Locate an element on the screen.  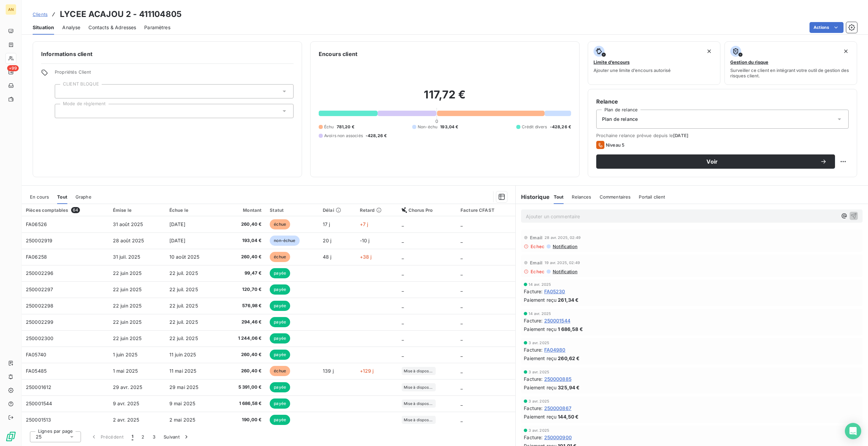
h3: LYCEE ACAJOU 2 - 411104805 is located at coordinates (120, 14).